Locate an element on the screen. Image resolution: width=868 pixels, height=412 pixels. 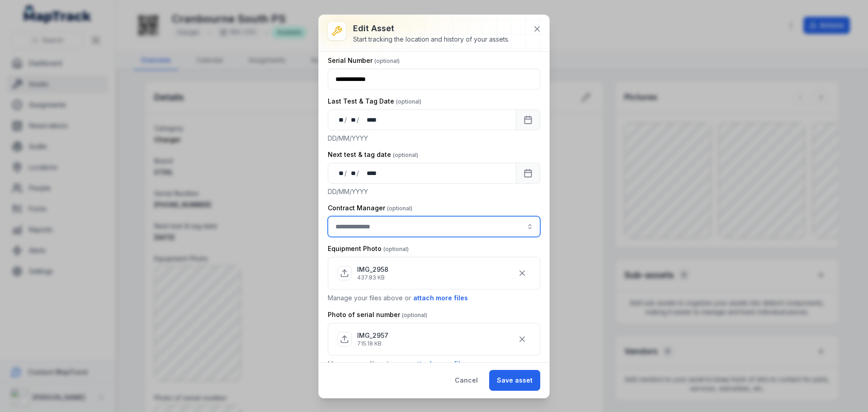
p: 715.18 KB is located at coordinates (372, 343).